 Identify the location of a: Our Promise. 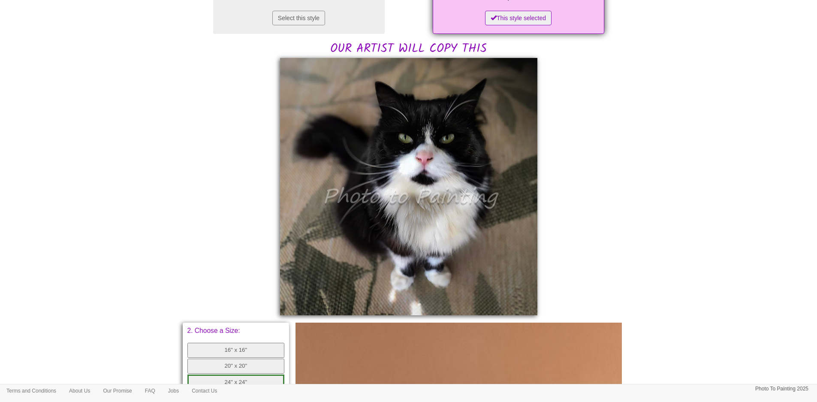
(117, 391).